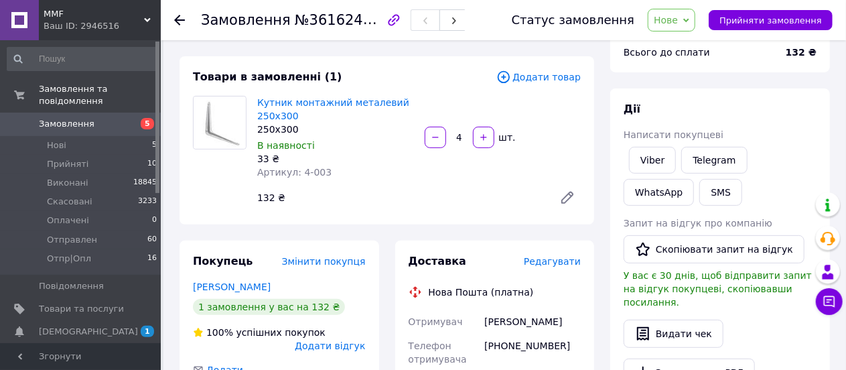 The image size is (846, 370). I want to click on div: Нова Пошта (платна), so click(481, 292).